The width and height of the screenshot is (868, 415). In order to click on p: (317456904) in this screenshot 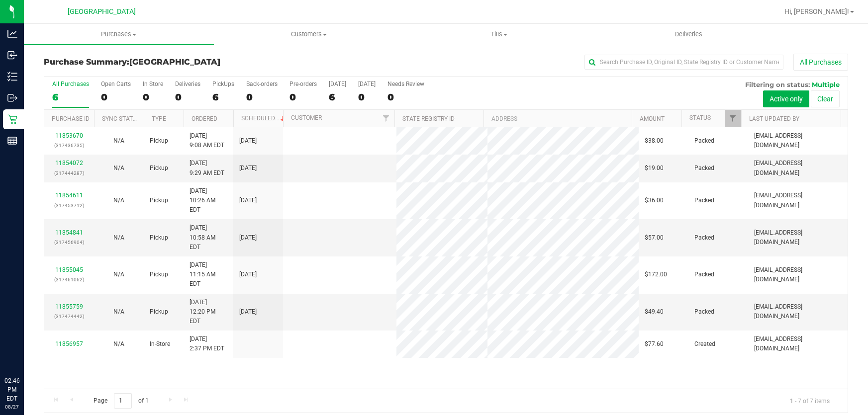, I will do `click(69, 242)`.